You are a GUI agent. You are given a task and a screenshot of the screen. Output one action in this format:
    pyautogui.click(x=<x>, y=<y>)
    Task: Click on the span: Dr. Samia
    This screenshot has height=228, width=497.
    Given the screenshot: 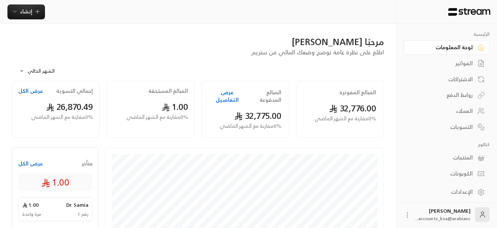 What is the action you would take?
    pyautogui.click(x=77, y=205)
    